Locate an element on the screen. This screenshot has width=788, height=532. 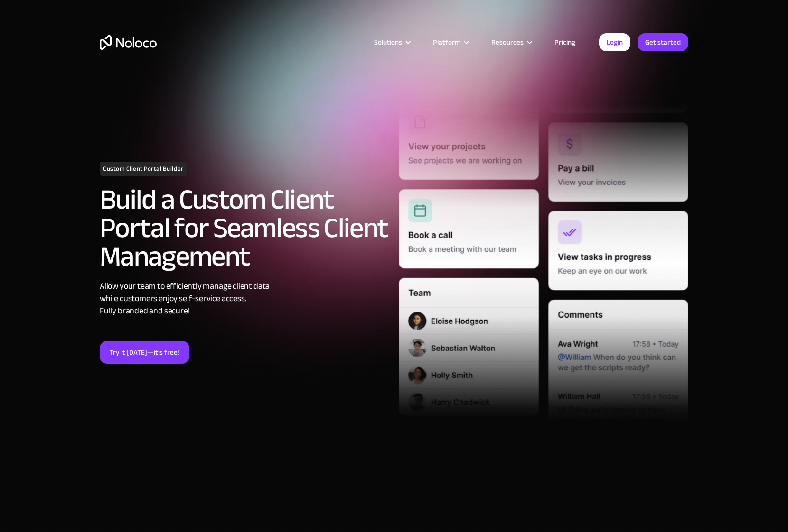
a: Get started is located at coordinates (663, 42).